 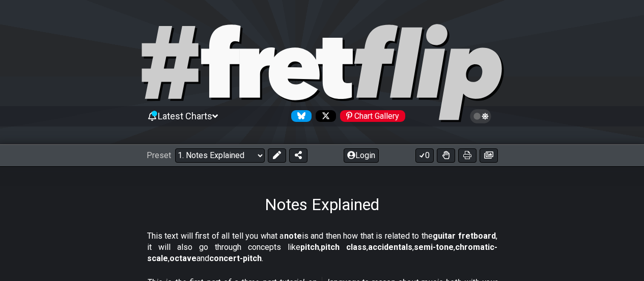 What do you see at coordinates (322, 205) in the screenshot?
I see `h1: Notes Explained` at bounding box center [322, 205].